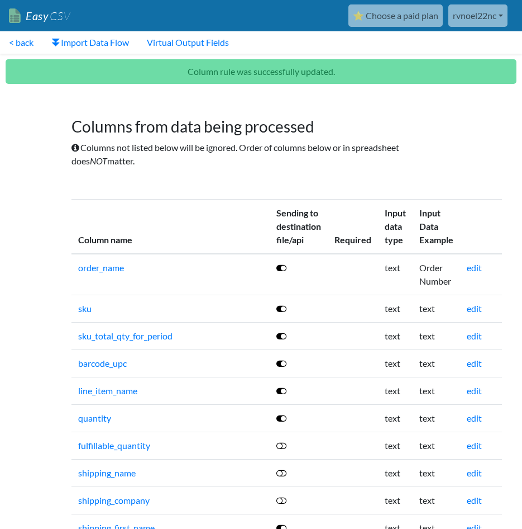  I want to click on a: barcode_upc, so click(102, 363).